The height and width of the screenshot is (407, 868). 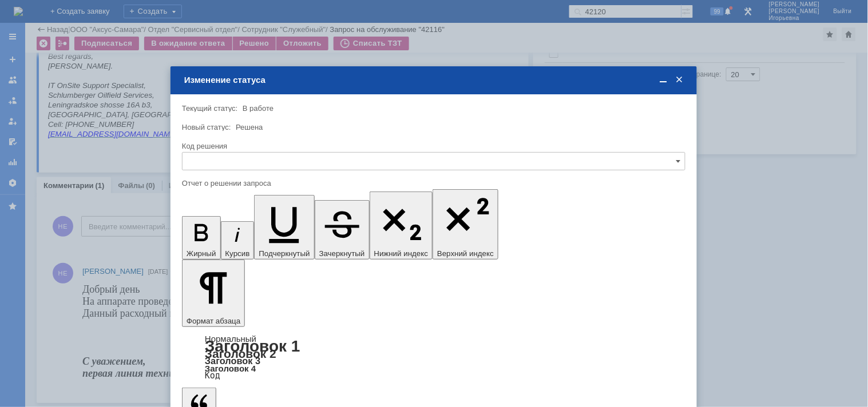 What do you see at coordinates (284, 227) in the screenshot?
I see `button: Подчеркнутый` at bounding box center [284, 227].